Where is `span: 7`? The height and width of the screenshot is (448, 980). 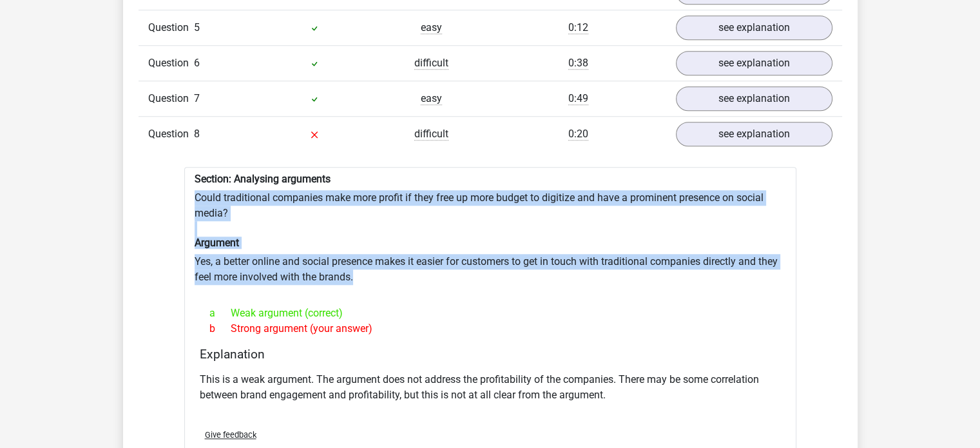
span: 7 is located at coordinates (197, 98).